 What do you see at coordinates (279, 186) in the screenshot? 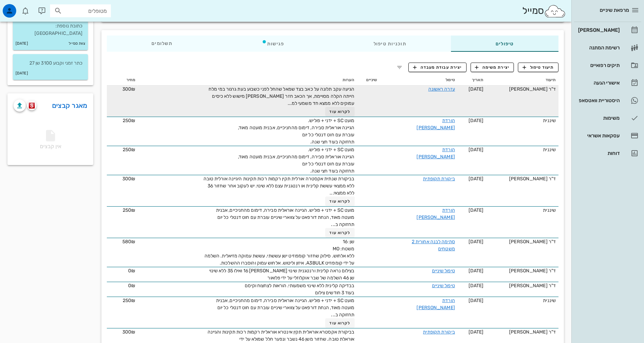
I see `span: בביקורת שנתית אקסטרה אורלית תקין רקמות רכות תקינות היגיינה אורלית טובה ללא ממצאי עששת קלינית או ר...` at bounding box center [279, 186].